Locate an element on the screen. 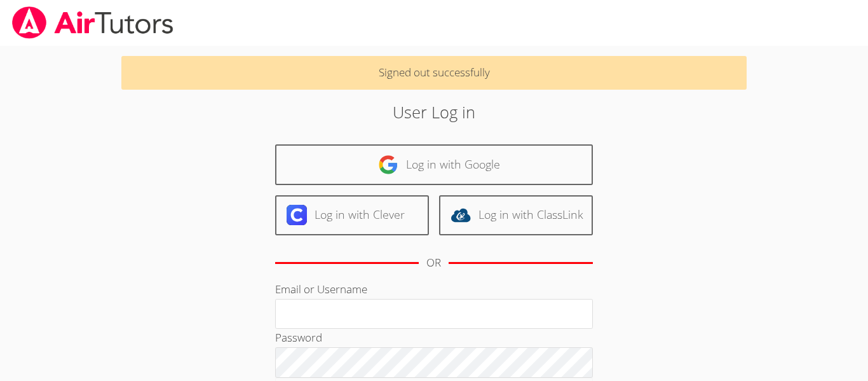 The image size is (868, 381). img: google-logo-50288ca7cdecda66e5e0955fdab243c47b7ad437acaf1139b6f446037453330a.svg is located at coordinates (388, 164).